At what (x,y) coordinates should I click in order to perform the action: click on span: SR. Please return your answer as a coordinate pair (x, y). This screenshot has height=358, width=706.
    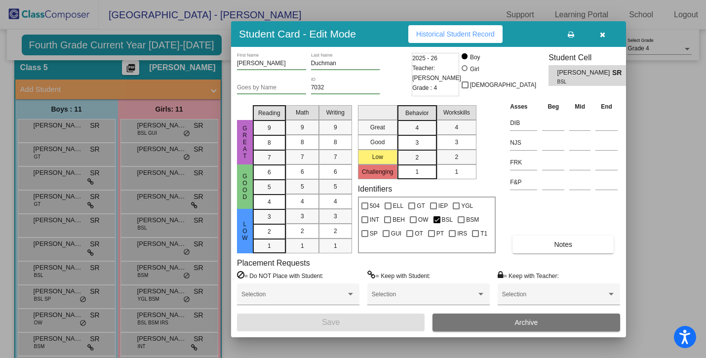
    Looking at the image, I should click on (619, 73).